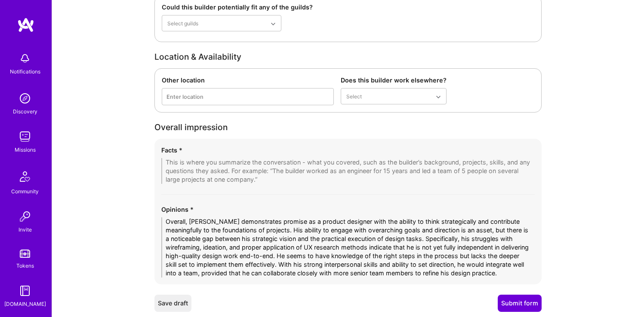 This screenshot has height=317, width=644. What do you see at coordinates (348, 209) in the screenshot?
I see `div: Opinions *` at bounding box center [348, 209].